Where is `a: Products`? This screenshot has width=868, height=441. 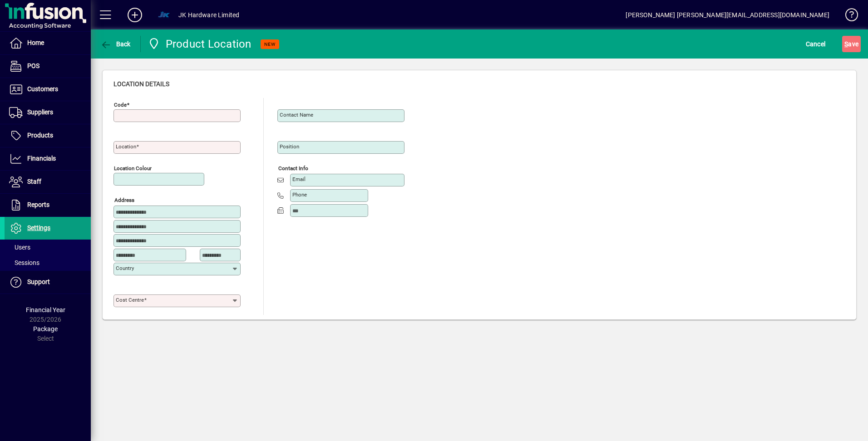
a: Products is located at coordinates (47, 136).